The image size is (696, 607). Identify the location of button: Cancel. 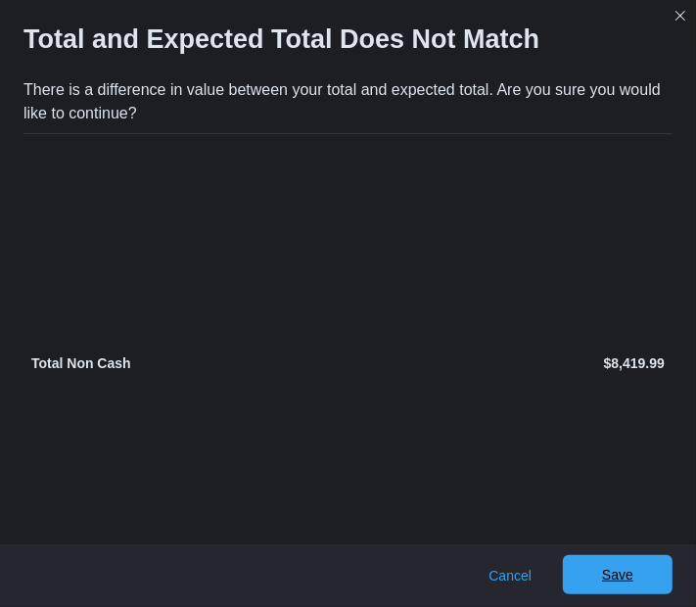
(510, 576).